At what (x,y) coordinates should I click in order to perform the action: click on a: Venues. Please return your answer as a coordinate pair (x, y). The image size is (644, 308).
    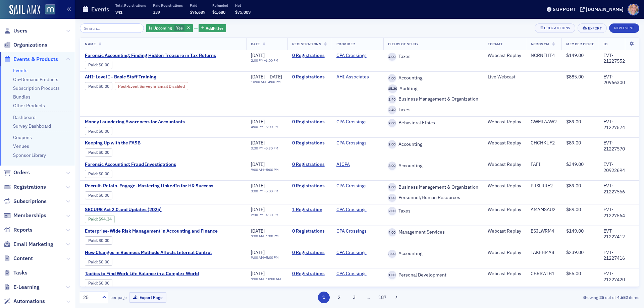
    Looking at the image, I should click on (21, 146).